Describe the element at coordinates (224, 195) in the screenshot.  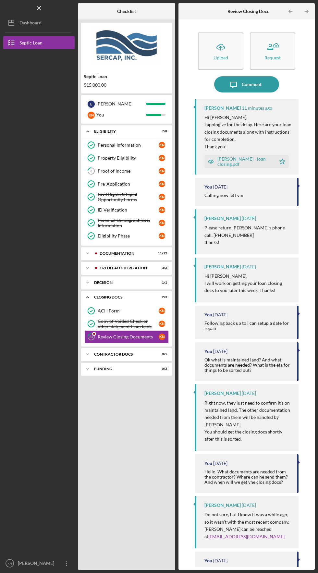
I see `div: Calling now left vm` at that location.